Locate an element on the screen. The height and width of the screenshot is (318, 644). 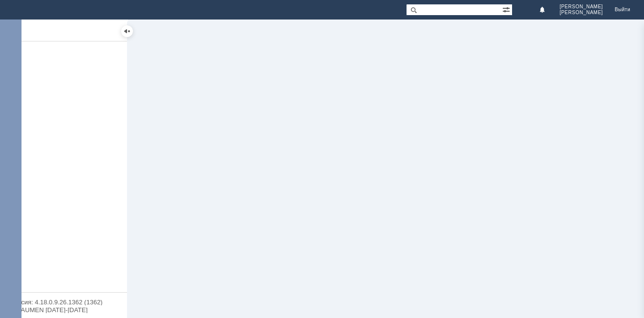
div: Версия: 4.18.0.9.26.1362 (1362) is located at coordinates (63, 302).